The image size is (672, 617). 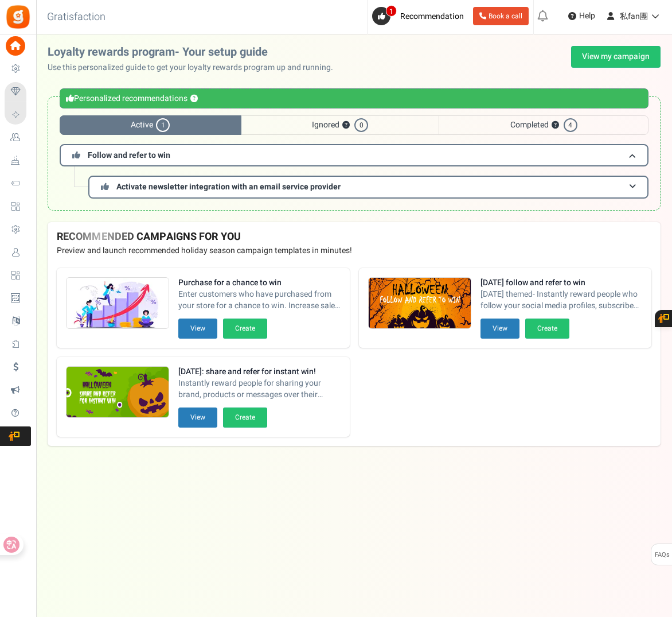 I want to click on span: Activate newsletter integration with an email service provider, so click(x=228, y=187).